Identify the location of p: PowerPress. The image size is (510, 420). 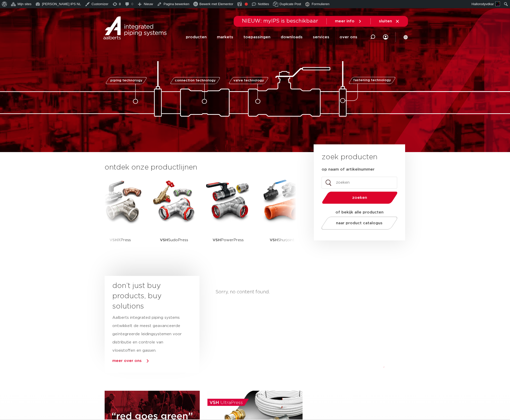
(228, 240).